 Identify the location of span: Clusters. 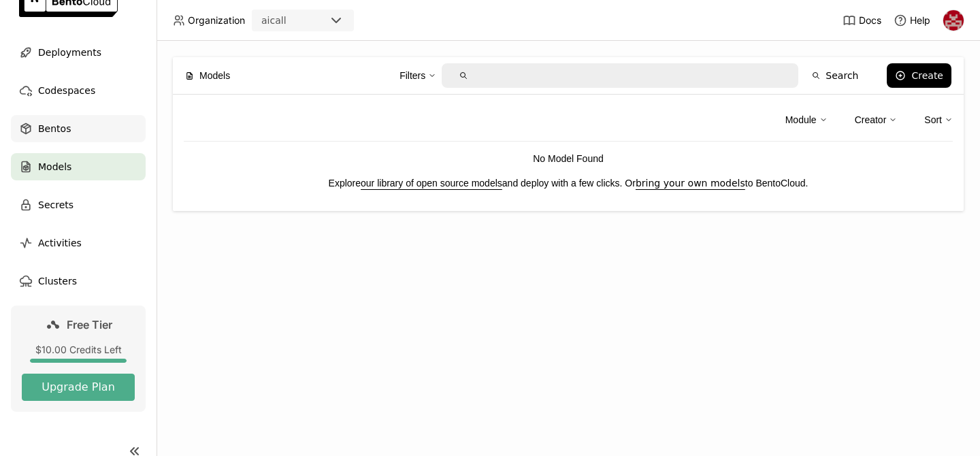
(57, 281).